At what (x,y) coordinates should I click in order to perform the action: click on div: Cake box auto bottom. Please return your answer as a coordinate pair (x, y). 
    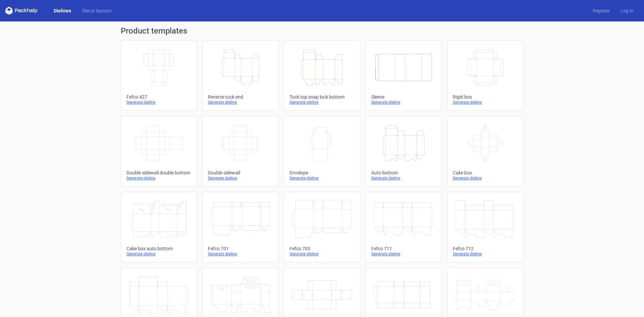
    Looking at the image, I should click on (159, 248).